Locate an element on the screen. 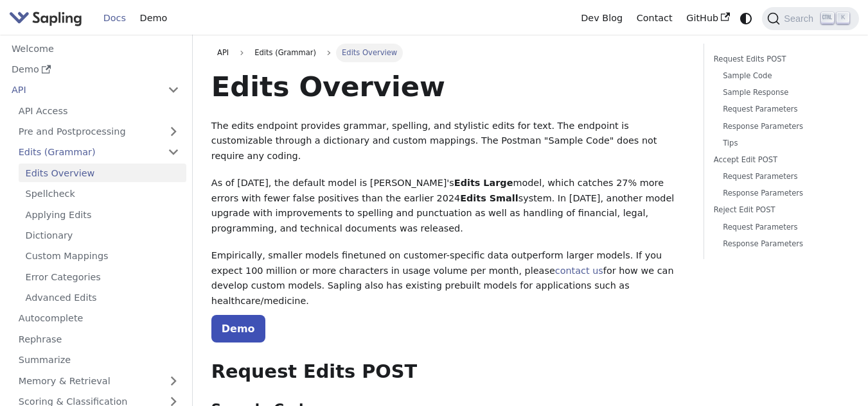  a: Accept Edit POST is located at coordinates (780, 160).